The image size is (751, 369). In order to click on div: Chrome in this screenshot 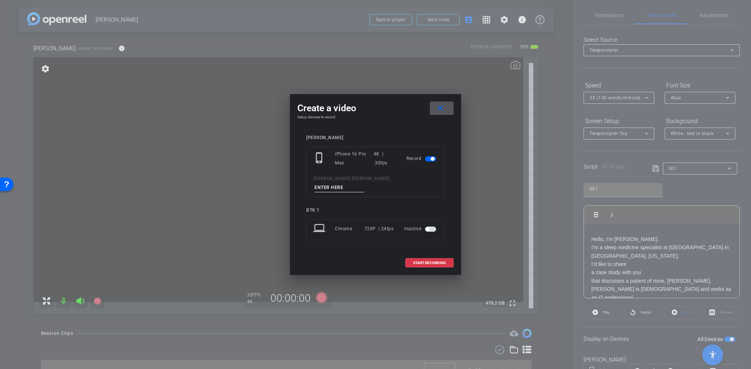, I will do `click(350, 229)`.